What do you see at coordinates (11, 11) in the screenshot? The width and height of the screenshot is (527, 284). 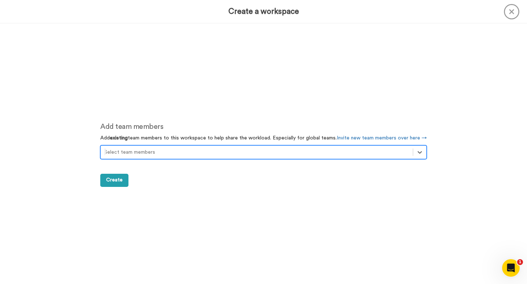 I see `img: 3183ab3e-59ed-45f6-af1c-10226f767056-1659068401.jpg` at bounding box center [11, 11].